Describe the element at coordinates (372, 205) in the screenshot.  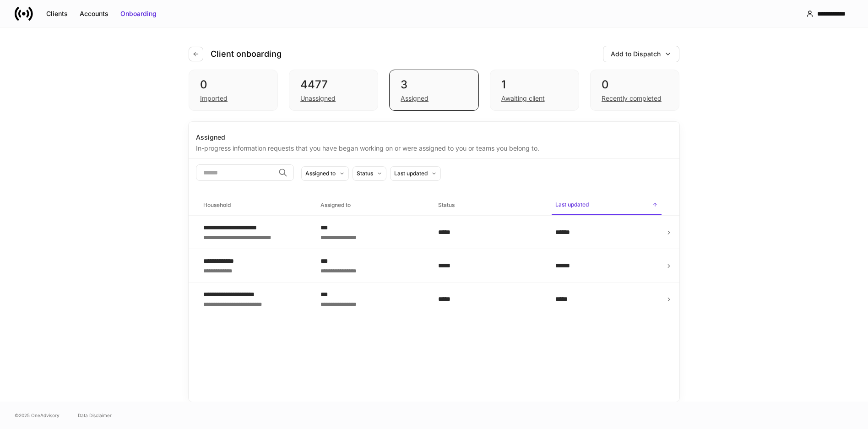
I see `span: Assigned to` at that location.